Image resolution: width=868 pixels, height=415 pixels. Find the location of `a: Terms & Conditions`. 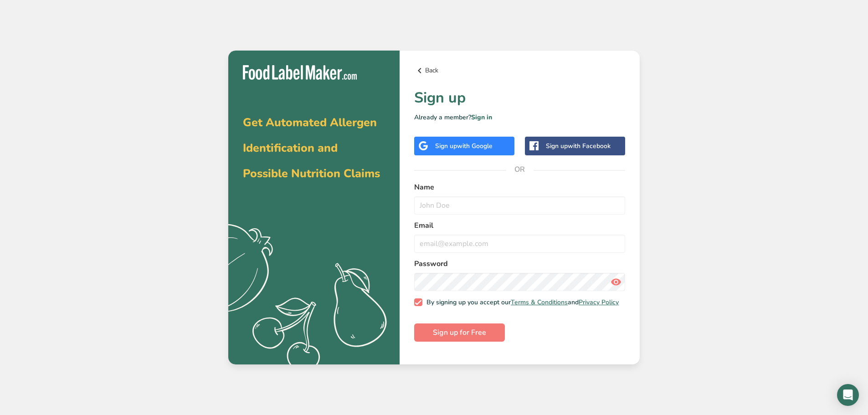

a: Terms & Conditions is located at coordinates (539, 302).